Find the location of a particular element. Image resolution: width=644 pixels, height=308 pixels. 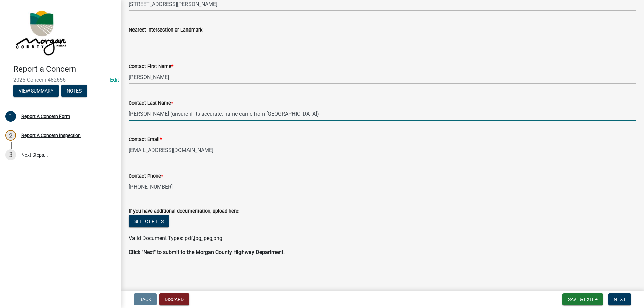

div: Report A Concern Inspection is located at coordinates (51, 136).